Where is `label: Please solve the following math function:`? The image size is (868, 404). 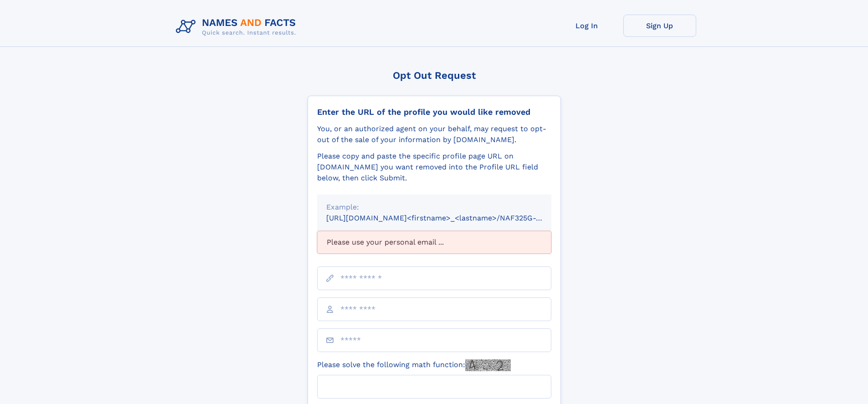
label: Please solve the following math function: is located at coordinates (414, 365).